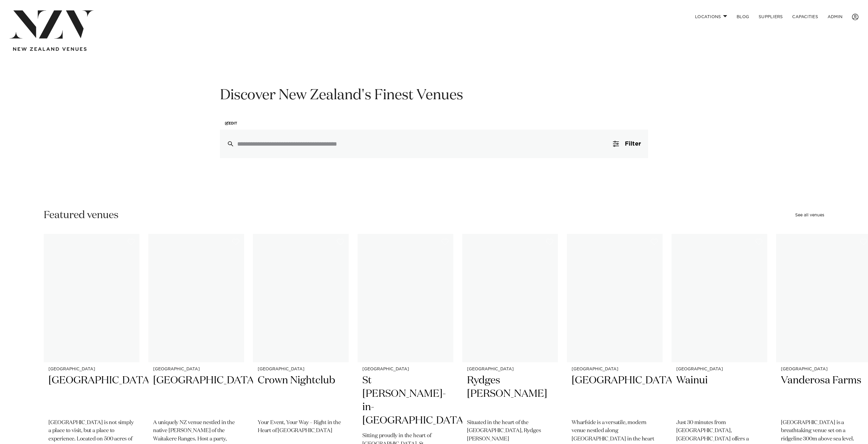 The width and height of the screenshot is (868, 444). What do you see at coordinates (824, 393) in the screenshot?
I see `h2: Vanderosa Farms` at bounding box center [824, 393].